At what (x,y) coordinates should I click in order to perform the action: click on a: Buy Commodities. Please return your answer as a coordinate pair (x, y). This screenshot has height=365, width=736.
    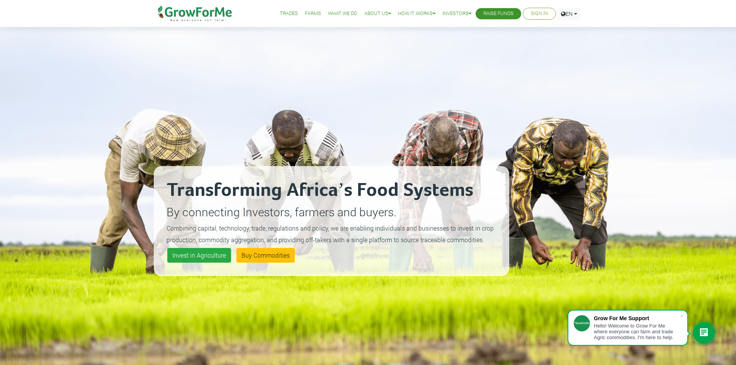
    Looking at the image, I should click on (265, 255).